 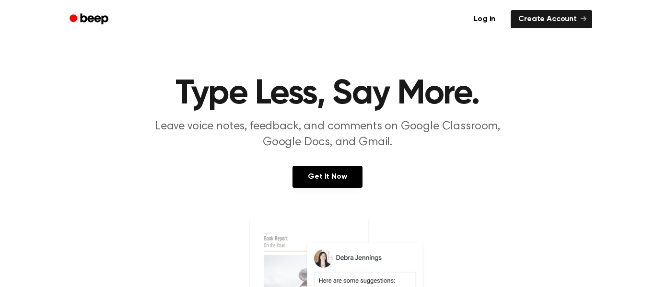 What do you see at coordinates (327, 177) in the screenshot?
I see `a: Get It Now` at bounding box center [327, 177].